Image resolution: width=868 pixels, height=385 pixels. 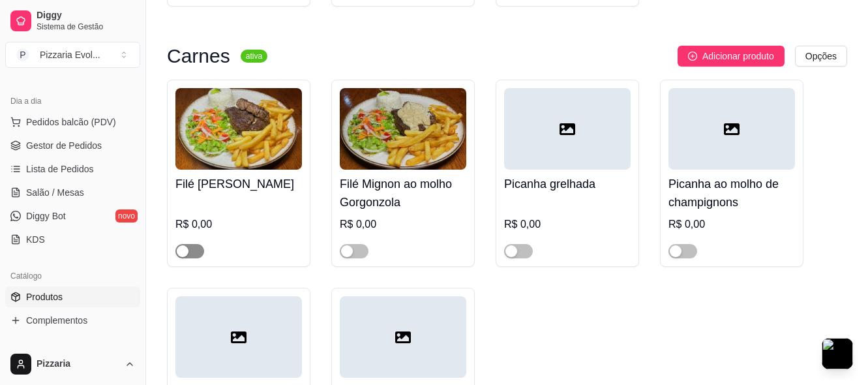 I want to click on span: KDS, so click(x=35, y=240).